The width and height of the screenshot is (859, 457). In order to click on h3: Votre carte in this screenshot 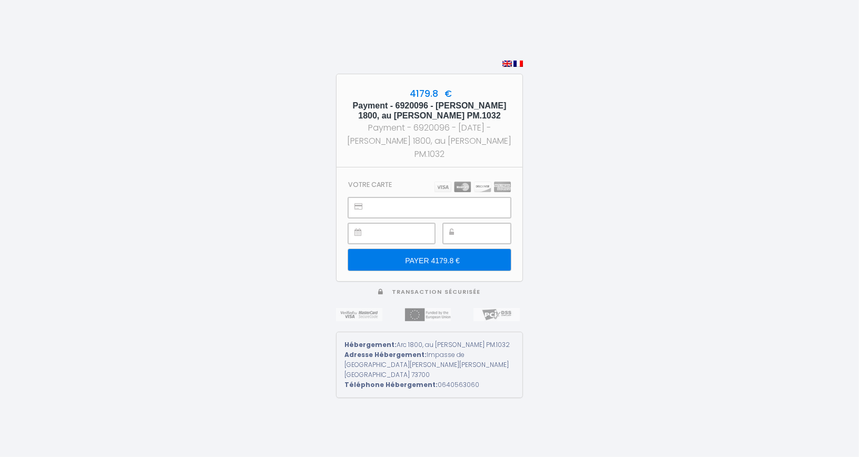, I will do `click(370, 184)`.